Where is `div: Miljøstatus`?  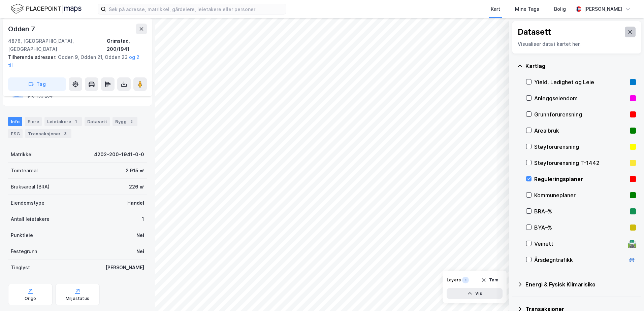
div: Miljøstatus is located at coordinates (77, 299).